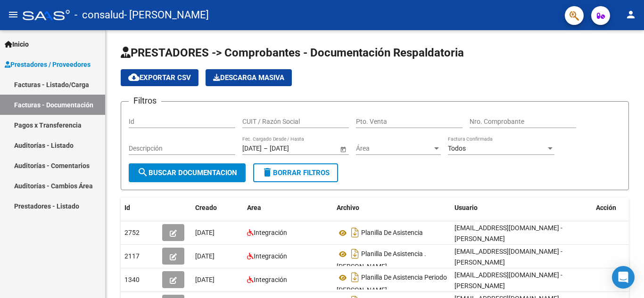  I want to click on span: Área, so click(394, 149).